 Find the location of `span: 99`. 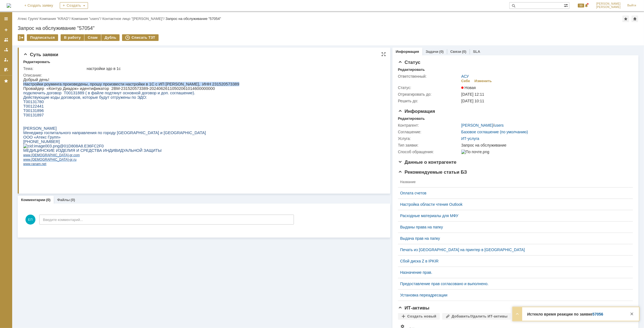

span: 99 is located at coordinates (581, 6).